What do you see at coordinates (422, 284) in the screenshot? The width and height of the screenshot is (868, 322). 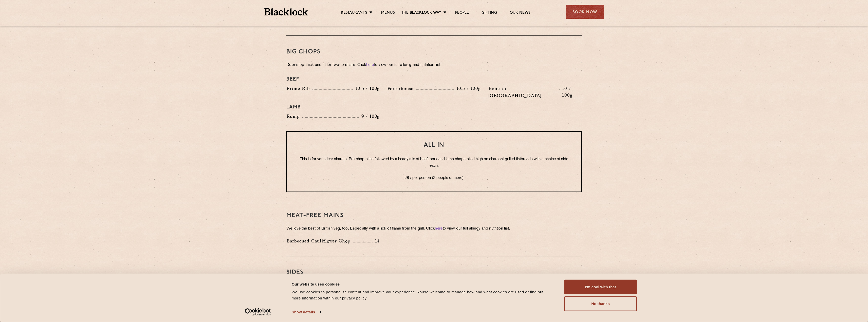 I see `div: Our website uses cookies` at bounding box center [422, 284].